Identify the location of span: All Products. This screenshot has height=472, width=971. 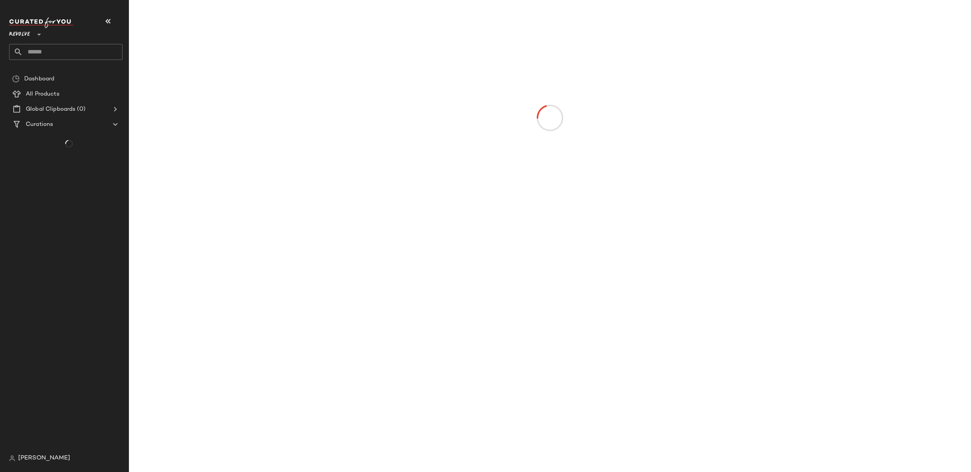
(42, 94).